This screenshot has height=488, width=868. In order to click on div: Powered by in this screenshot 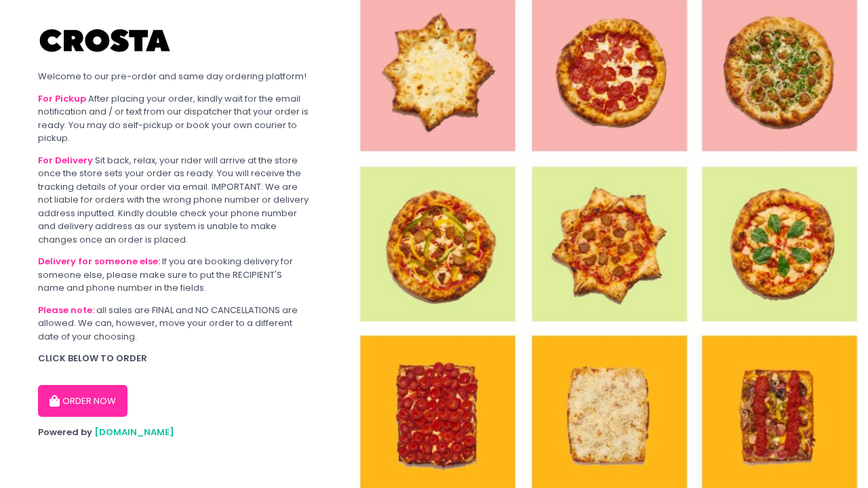, I will do `click(173, 432)`.